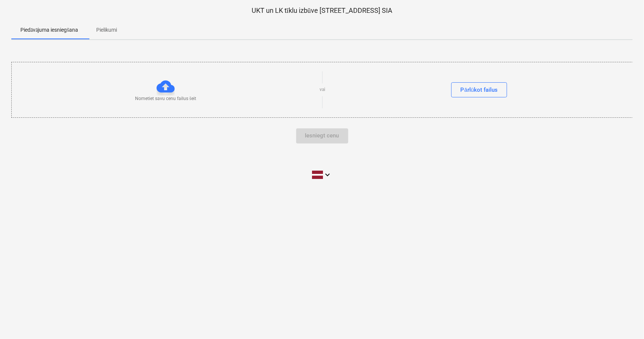  What do you see at coordinates (322, 89) in the screenshot?
I see `div: Nometiet savu cenu failus šeitvaiPārlūkot failus` at bounding box center [322, 89].